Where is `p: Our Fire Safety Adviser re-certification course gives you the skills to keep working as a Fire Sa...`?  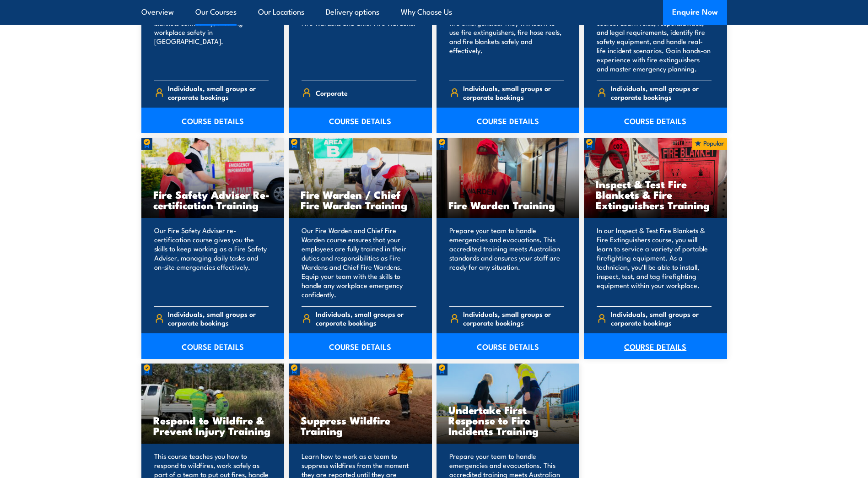 p: Our Fire Safety Adviser re-certification course gives you the skills to keep working as a Fire Sa... is located at coordinates (212, 263).